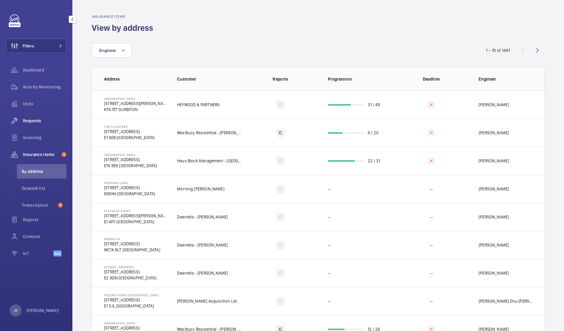 The width and height of the screenshot is (564, 331). What do you see at coordinates (431, 79) in the screenshot?
I see `p: Deadline` at bounding box center [431, 79].